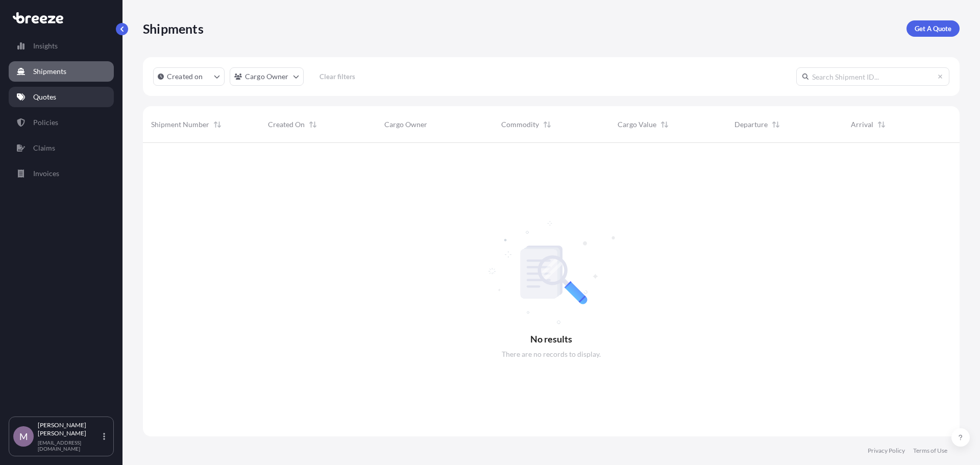 The height and width of the screenshot is (465, 980). What do you see at coordinates (930, 451) in the screenshot?
I see `p: Terms of Use` at bounding box center [930, 451].